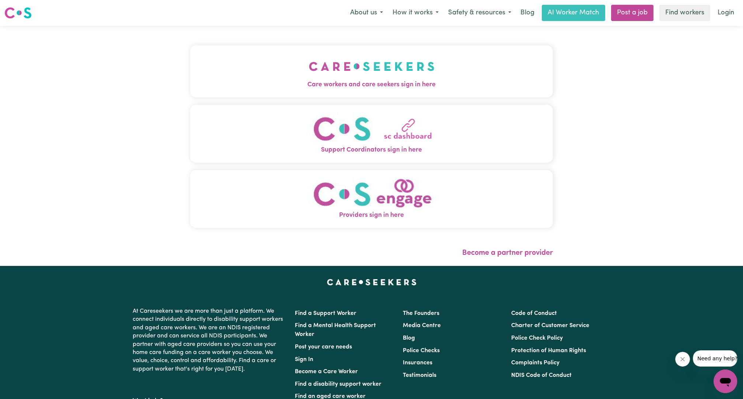 The width and height of the screenshot is (743, 399). Describe the element at coordinates (542, 375) in the screenshot. I see `a: NDIS Code of Conduct` at that location.